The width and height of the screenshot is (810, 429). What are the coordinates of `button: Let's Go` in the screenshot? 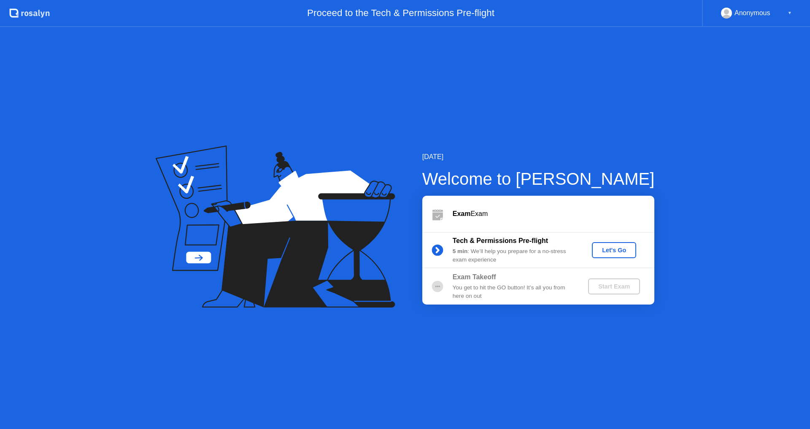 It's located at (614, 250).